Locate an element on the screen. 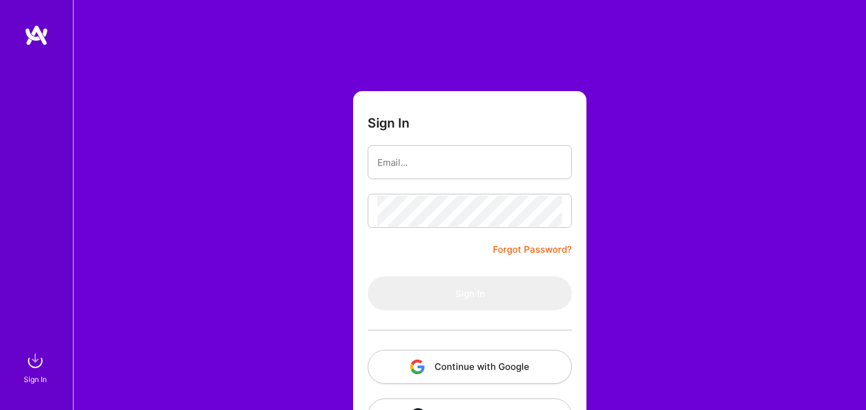  img: icon is located at coordinates (418, 367).